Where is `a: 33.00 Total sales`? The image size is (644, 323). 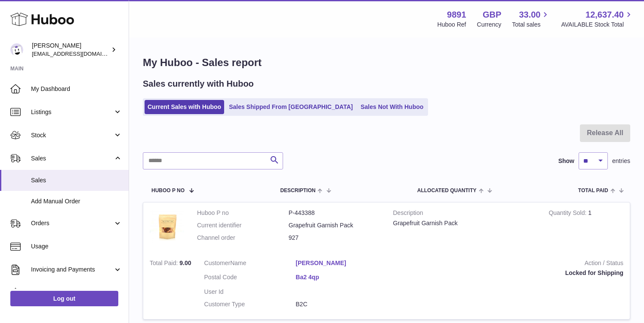
a: 33.00 Total sales is located at coordinates (531, 19).